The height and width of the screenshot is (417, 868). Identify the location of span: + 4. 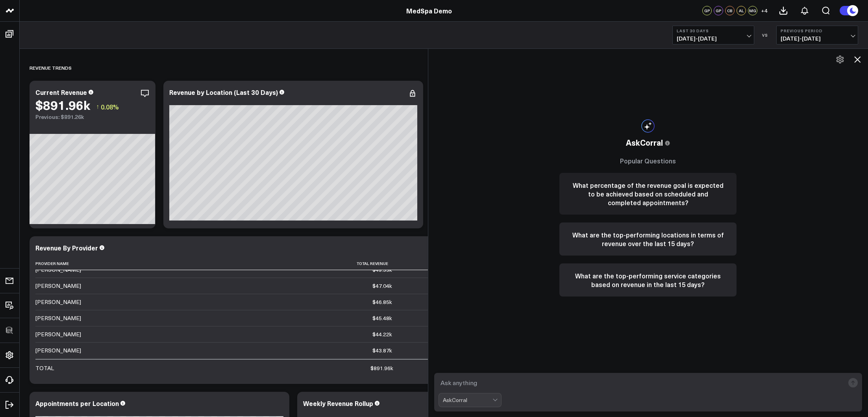
(764, 11).